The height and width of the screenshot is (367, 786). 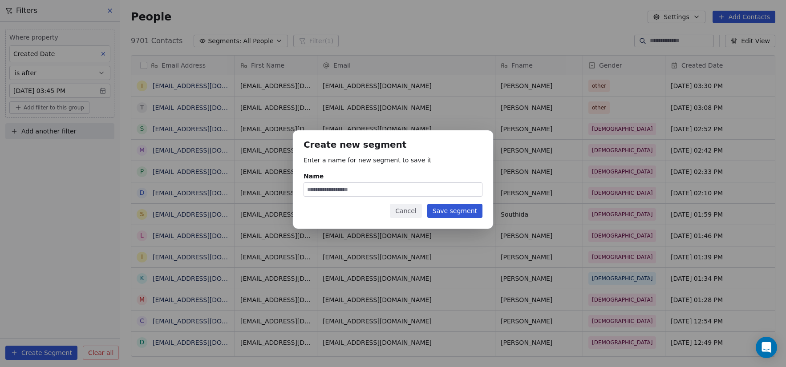 I want to click on button: Save segment, so click(x=455, y=211).